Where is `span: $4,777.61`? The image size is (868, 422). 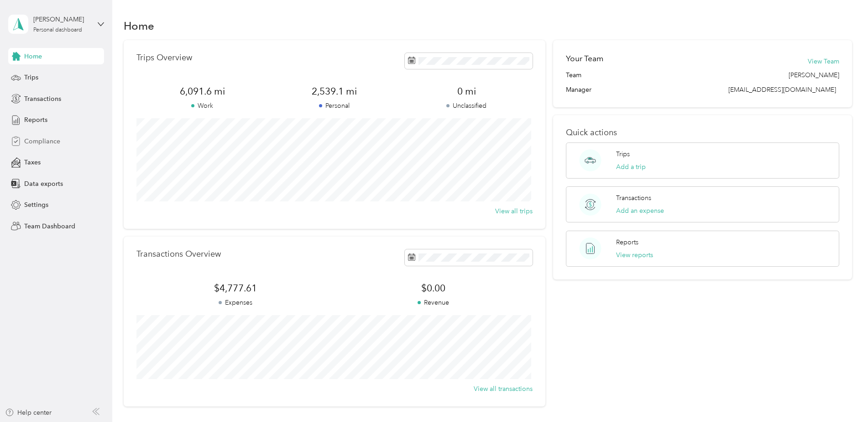 span: $4,777.61 is located at coordinates (235, 288).